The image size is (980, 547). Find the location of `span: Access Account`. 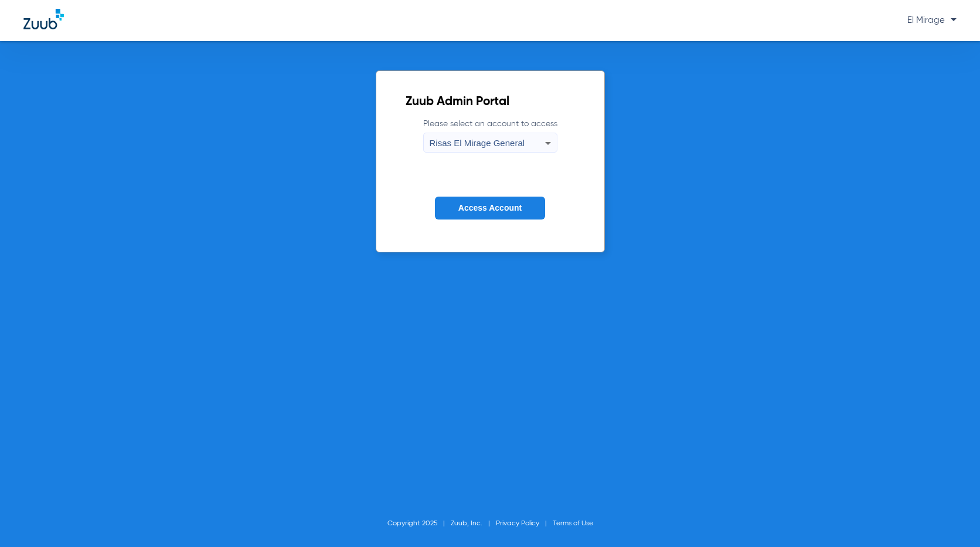

span: Access Account is located at coordinates (490, 207).